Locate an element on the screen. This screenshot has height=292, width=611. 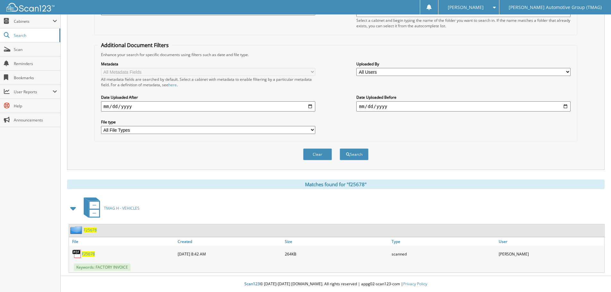
a: File is located at coordinates (123, 241).